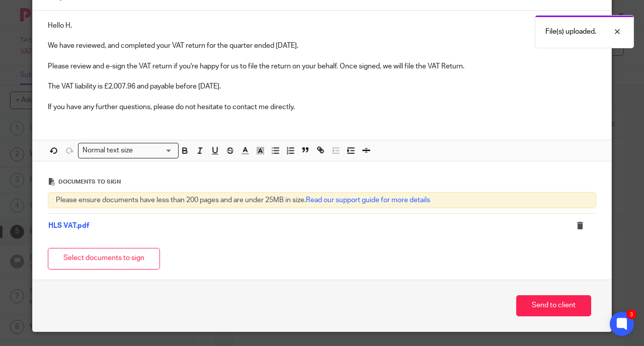 This screenshot has width=644, height=346. I want to click on div: 3, so click(631, 314).